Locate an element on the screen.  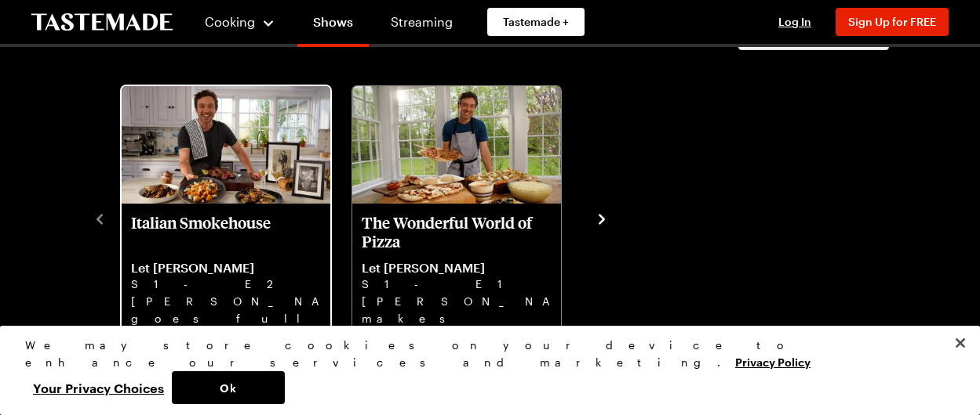
a: Tastemade + is located at coordinates (536, 22).